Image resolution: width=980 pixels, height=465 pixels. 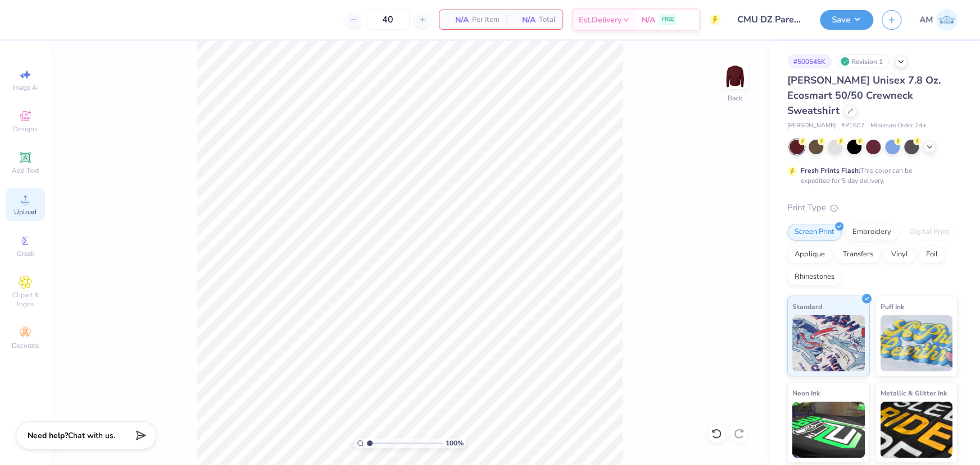 I want to click on div: Transfers, so click(x=858, y=255).